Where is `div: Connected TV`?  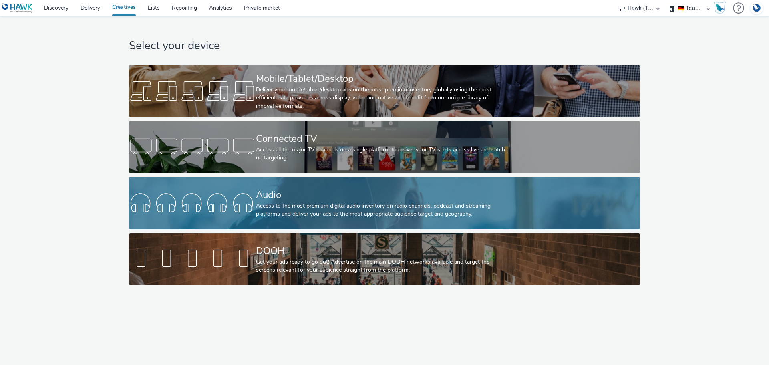
div: Connected TV is located at coordinates (383, 139).